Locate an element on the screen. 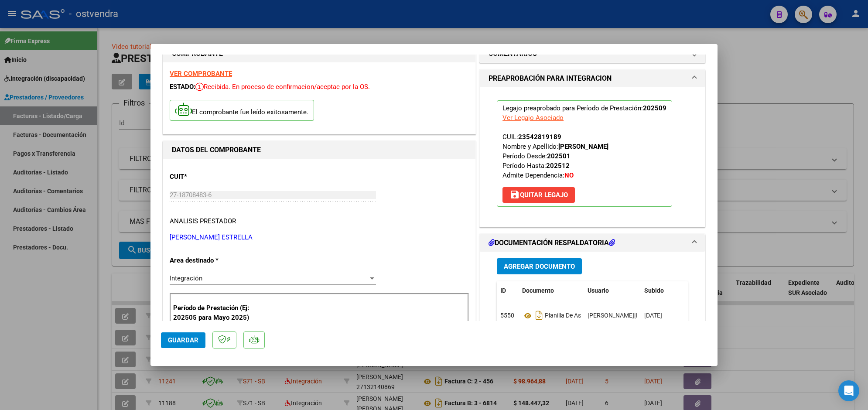 Image resolution: width=868 pixels, height=410 pixels. p: Período de Prestación (Ej: 202505 para Mayo 2025) is located at coordinates (217, 313).